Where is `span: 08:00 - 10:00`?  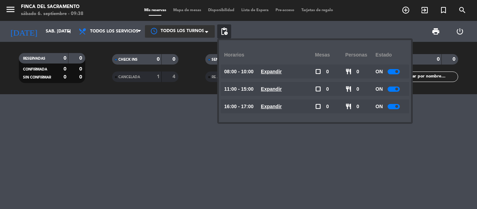 span: 08:00 - 10:00 is located at coordinates (239, 72).